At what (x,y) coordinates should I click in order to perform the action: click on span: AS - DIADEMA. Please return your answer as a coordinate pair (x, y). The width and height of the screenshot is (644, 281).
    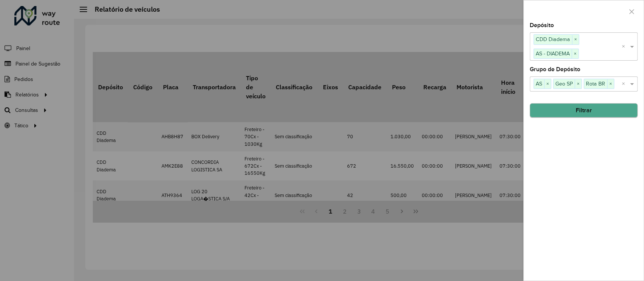
    Looking at the image, I should click on (553, 53).